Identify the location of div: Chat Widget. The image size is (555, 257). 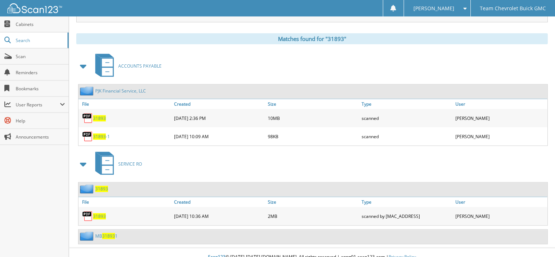
(537, 239).